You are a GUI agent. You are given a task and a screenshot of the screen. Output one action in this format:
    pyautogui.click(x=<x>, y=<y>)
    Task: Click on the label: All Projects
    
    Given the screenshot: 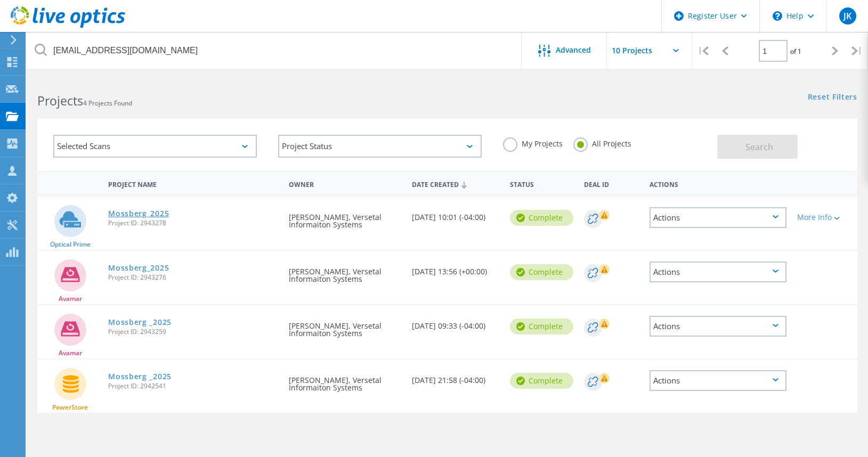 What is the action you would take?
    pyautogui.click(x=603, y=142)
    